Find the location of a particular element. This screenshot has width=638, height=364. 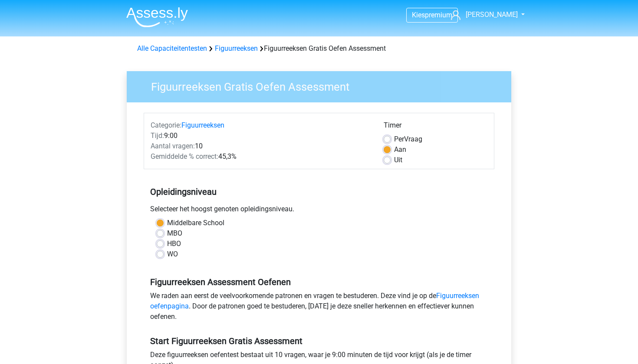

label: WO is located at coordinates (172, 254).